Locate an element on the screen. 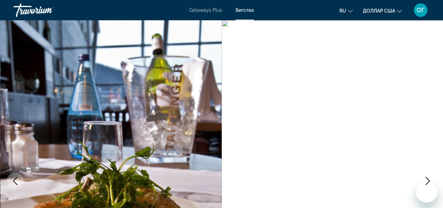 The image size is (443, 208). a: Травориум is located at coordinates (47, 10).